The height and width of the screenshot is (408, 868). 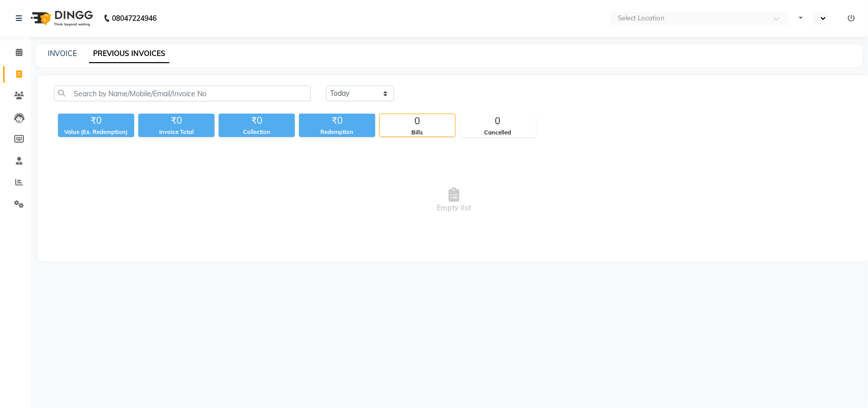 What do you see at coordinates (337, 132) in the screenshot?
I see `div: Redemption` at bounding box center [337, 132].